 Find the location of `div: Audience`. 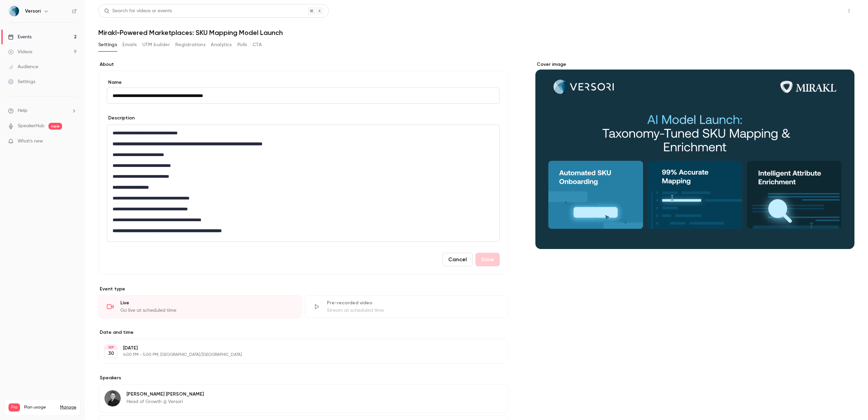

div: Audience is located at coordinates (23, 66).